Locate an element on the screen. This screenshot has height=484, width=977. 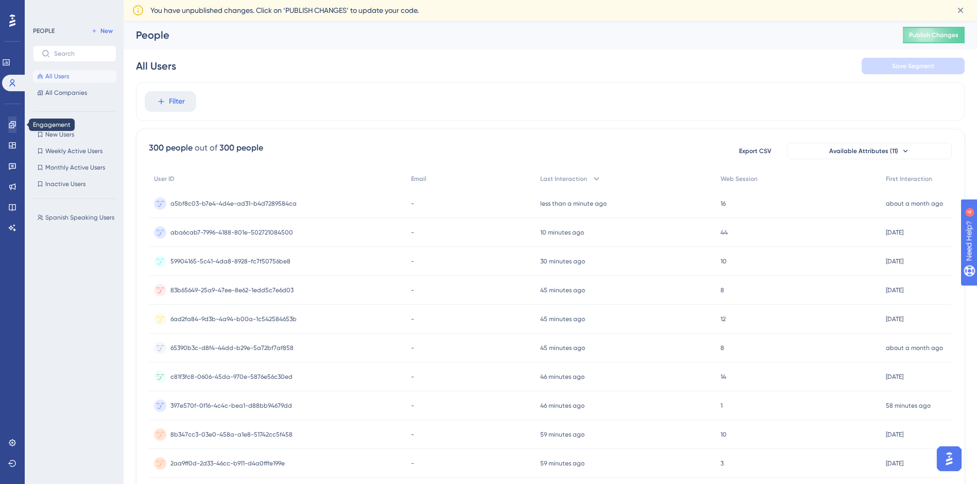
img: launcher-image-alternative-text is located at coordinates (15, 15).